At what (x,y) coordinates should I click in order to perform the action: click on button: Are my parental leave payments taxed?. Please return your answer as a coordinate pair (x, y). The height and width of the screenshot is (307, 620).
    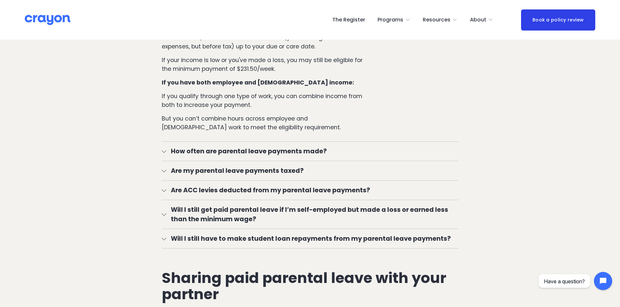
    Looking at the image, I should click on (310, 171).